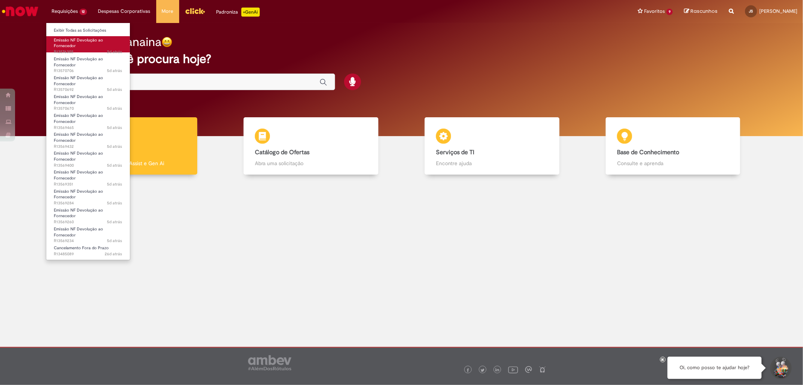  Describe the element at coordinates (88, 146) in the screenshot. I see `span: R13569432` at that location.